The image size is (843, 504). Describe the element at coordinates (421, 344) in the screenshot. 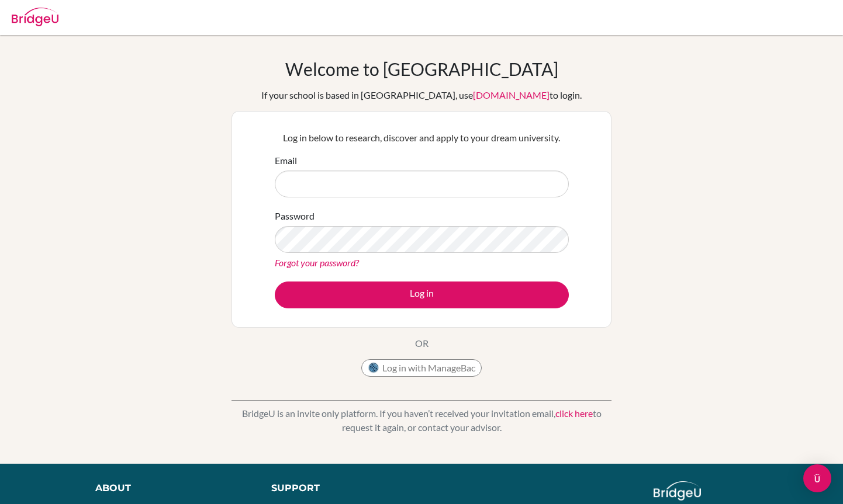

I see `p: OR` at that location.